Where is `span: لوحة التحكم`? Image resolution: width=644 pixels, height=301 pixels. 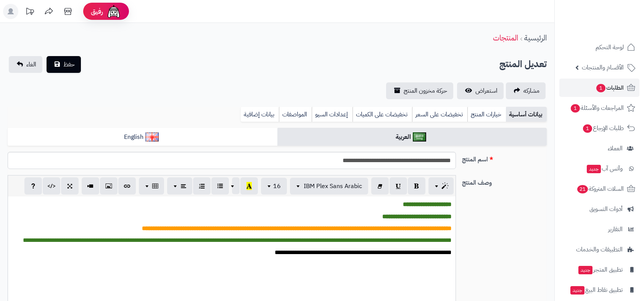
span: لوحة التحكم is located at coordinates (610, 47).